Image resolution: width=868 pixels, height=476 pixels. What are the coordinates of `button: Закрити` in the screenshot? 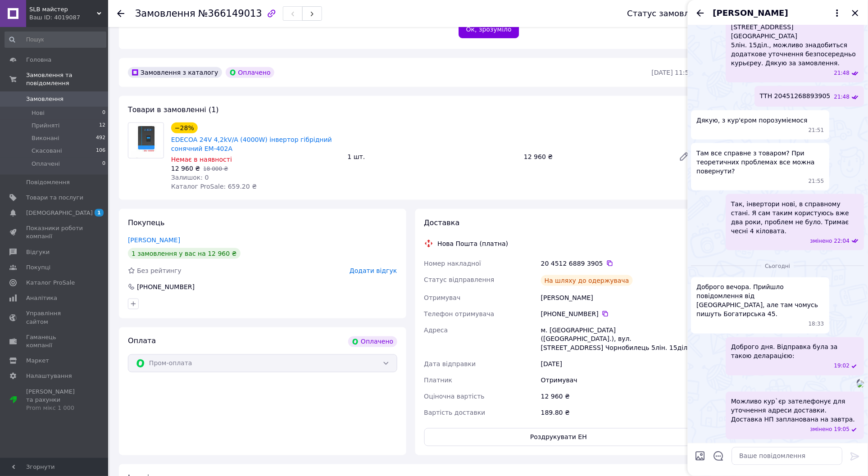 It's located at (855, 13).